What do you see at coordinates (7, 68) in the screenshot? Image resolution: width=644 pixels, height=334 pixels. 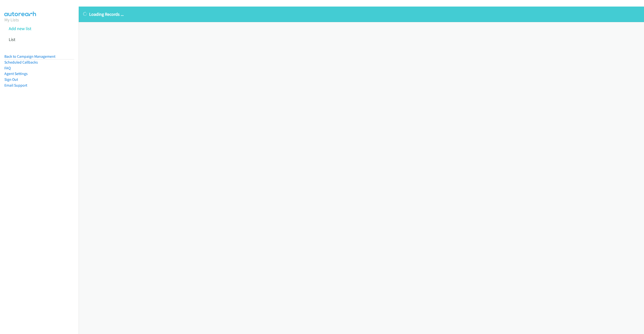 I see `a: FAQ` at bounding box center [7, 68].